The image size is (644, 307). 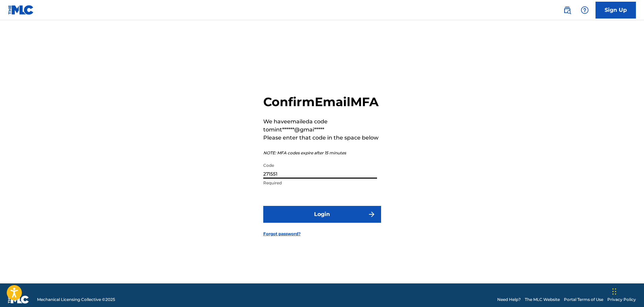 What do you see at coordinates (322, 137) in the screenshot?
I see `p: Please enter that code in the space below` at bounding box center [322, 137].